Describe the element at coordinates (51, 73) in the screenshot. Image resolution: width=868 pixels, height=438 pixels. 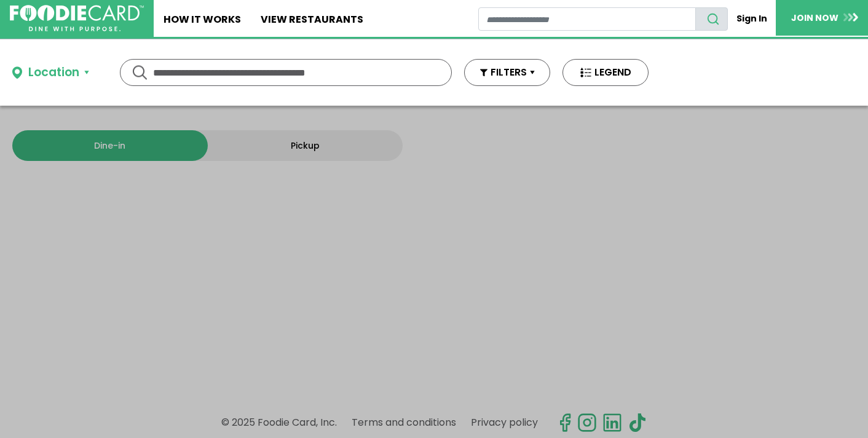
I see `button: Location` at that location.